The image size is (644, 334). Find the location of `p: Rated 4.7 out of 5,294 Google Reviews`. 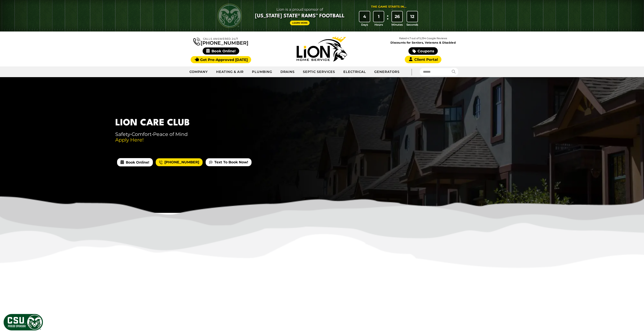

p: Rated 4.7 out of 5,294 Google Reviews is located at coordinates (423, 38).